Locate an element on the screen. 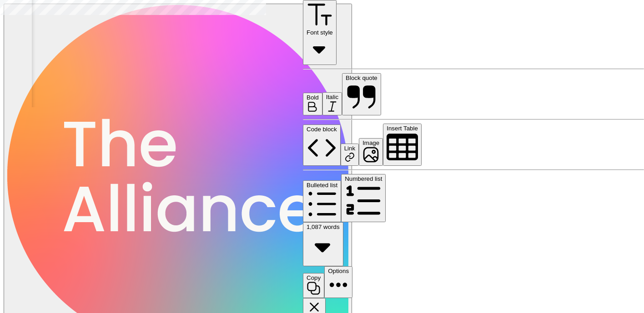 The image size is (644, 313). button: Numbered list is located at coordinates (363, 198).